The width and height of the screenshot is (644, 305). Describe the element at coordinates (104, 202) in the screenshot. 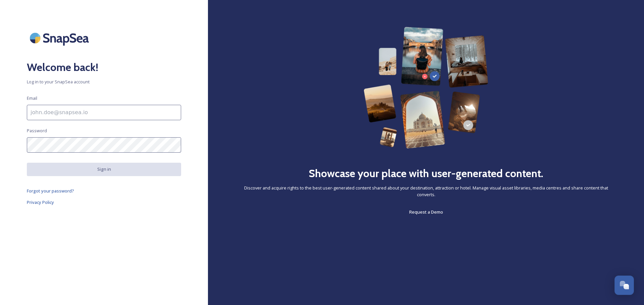

I see `a: Privacy Policy` at that location.